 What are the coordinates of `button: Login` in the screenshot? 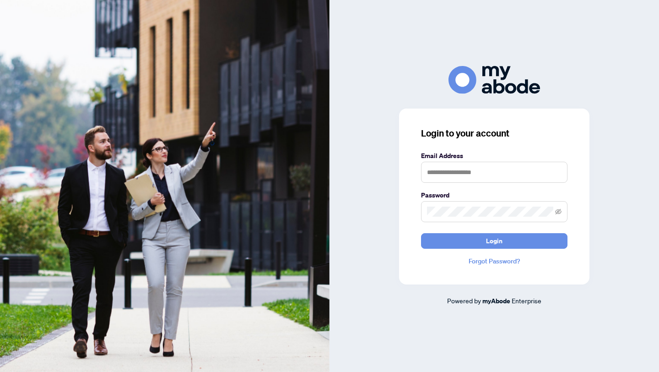 It's located at (494, 241).